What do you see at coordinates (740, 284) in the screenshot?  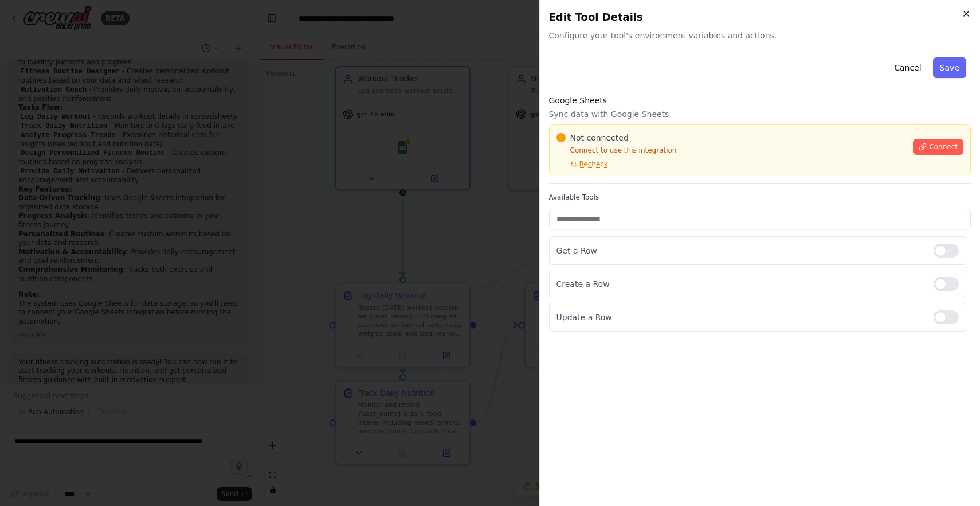 I see `p: Create a Row` at bounding box center [740, 284].